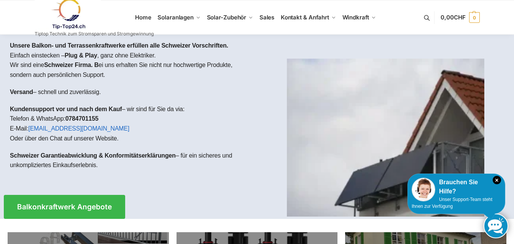 Image resolution: width=514 pixels, height=244 pixels. What do you see at coordinates (130, 92) in the screenshot?
I see `p: – schnell und zuverlässig.` at bounding box center [130, 92].